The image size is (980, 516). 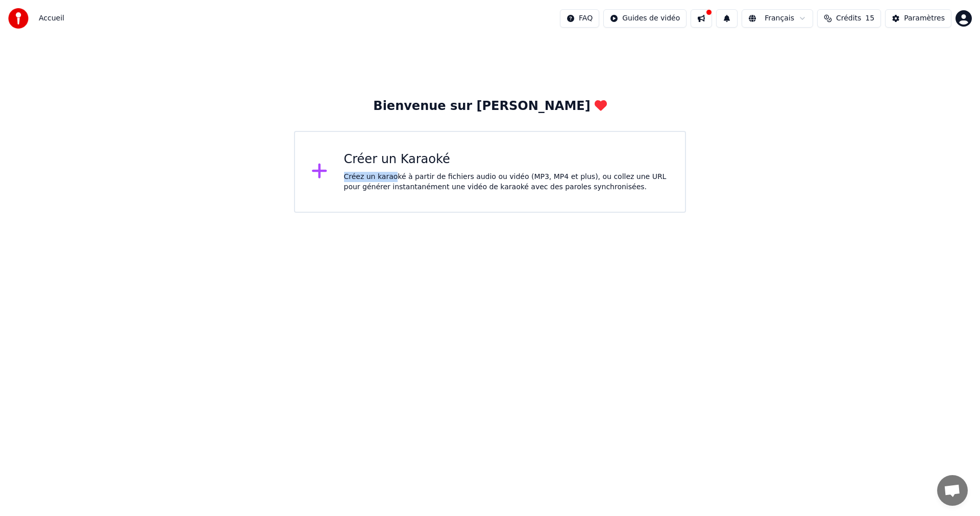 What do you see at coordinates (52, 18) in the screenshot?
I see `nav: breadcrumb` at bounding box center [52, 18].